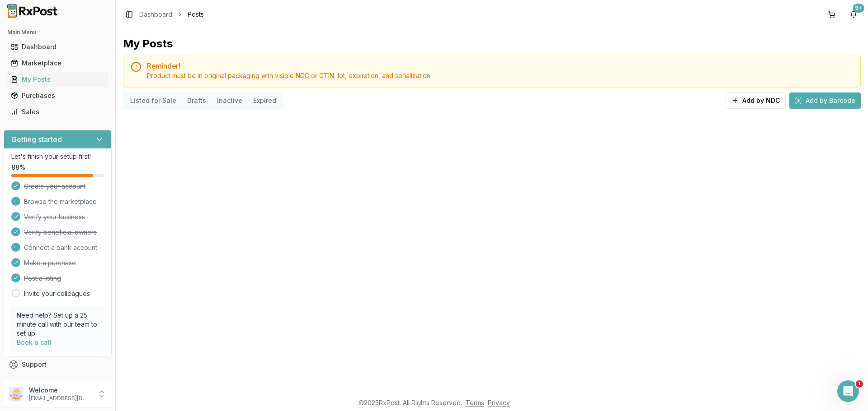  What do you see at coordinates (57, 112) in the screenshot?
I see `div: Sales` at bounding box center [57, 112].